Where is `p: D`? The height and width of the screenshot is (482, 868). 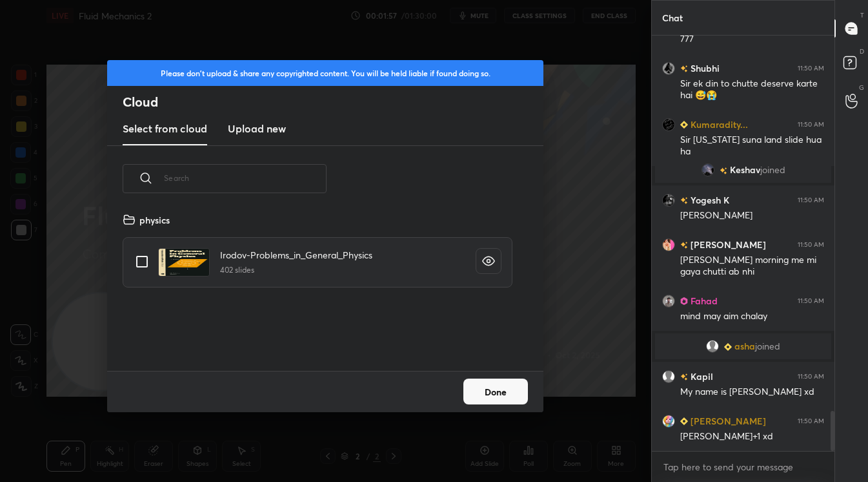 p: D is located at coordinates (862, 51).